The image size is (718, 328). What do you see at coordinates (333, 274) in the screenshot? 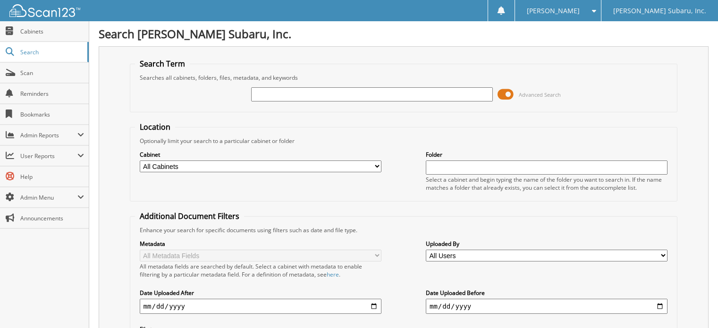
I see `a: here` at bounding box center [333, 274].